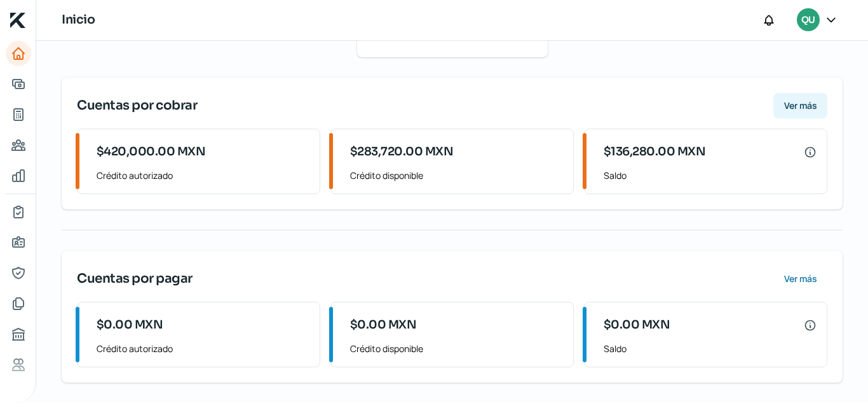  What do you see at coordinates (135, 278) in the screenshot?
I see `span: Cuentas por pagar` at bounding box center [135, 278].